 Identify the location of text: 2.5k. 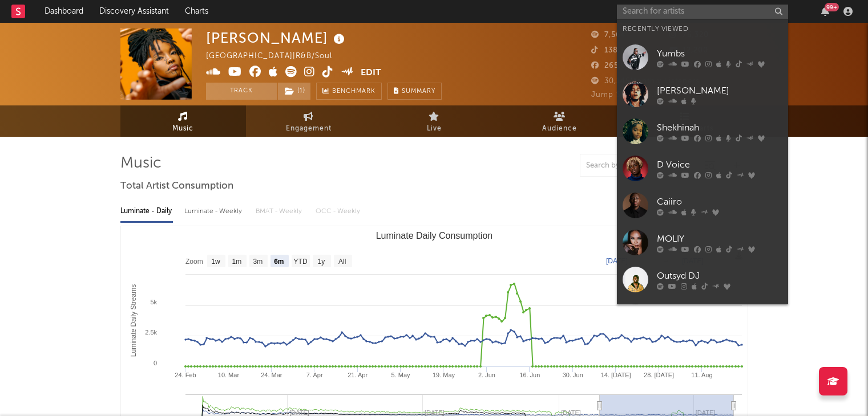
(151, 333).